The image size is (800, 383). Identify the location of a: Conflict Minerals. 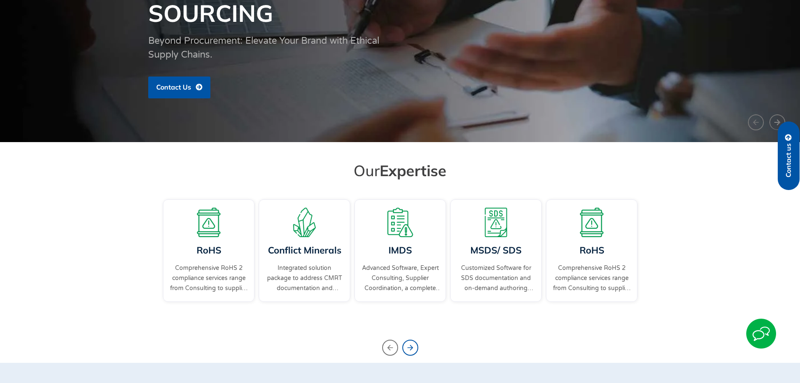
(304, 250).